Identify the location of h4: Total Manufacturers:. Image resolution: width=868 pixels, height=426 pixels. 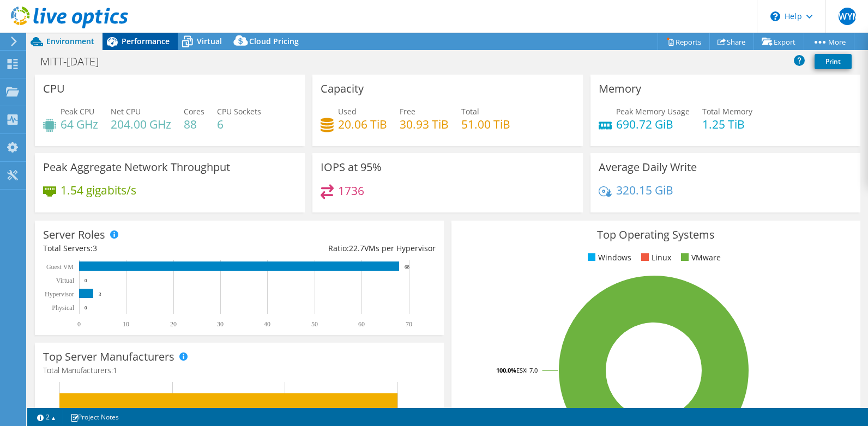
(240, 370).